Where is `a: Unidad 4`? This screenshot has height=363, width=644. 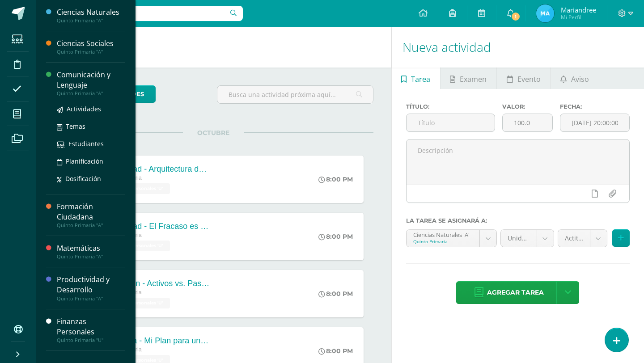 a: Unidad 4 is located at coordinates (527, 238).